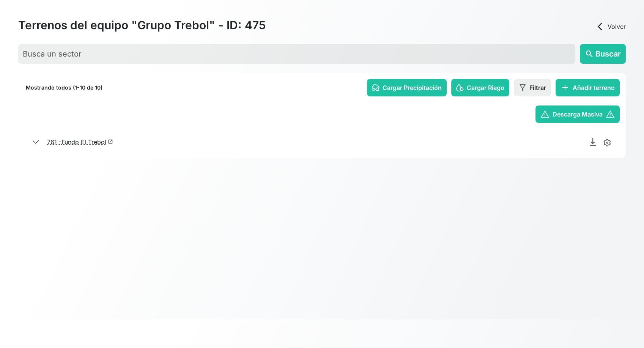  I want to click on button: addAñadir terreno, so click(587, 88).